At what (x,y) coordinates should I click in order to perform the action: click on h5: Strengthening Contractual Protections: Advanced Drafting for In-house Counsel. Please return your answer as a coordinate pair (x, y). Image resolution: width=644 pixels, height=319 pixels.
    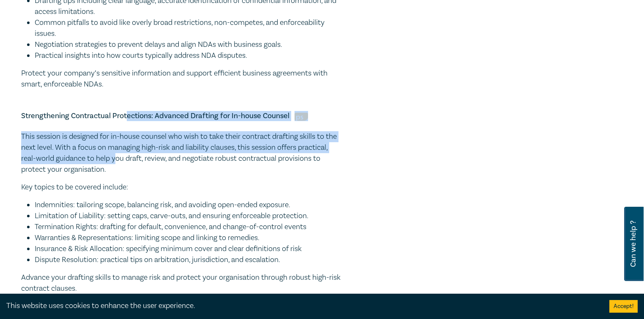
    Looking at the image, I should click on (182, 116).